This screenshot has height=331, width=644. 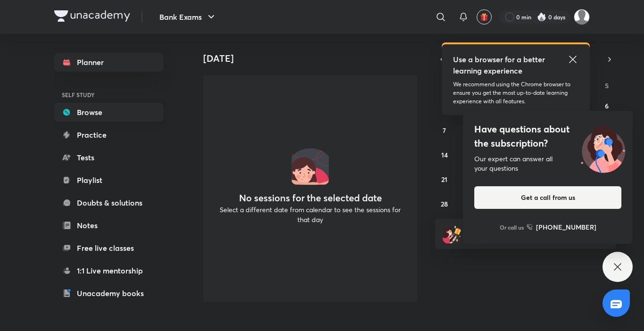 What do you see at coordinates (109, 95) in the screenshot?
I see `h6: SELF STUDY` at bounding box center [109, 95].